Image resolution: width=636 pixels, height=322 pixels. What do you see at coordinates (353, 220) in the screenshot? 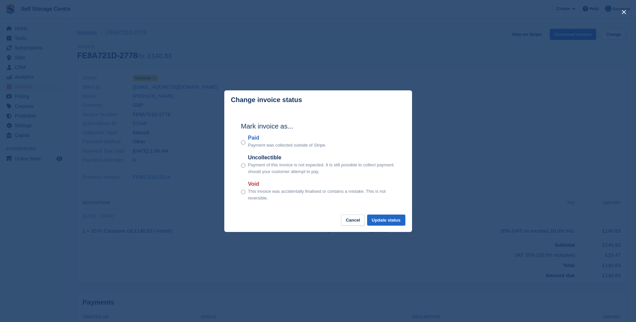
I see `button: Cancel` at bounding box center [353, 220].